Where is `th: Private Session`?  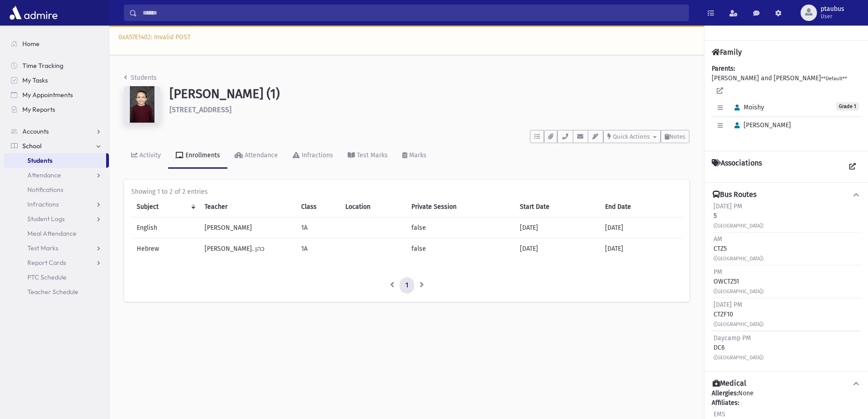 th: Private Session is located at coordinates (460, 207).